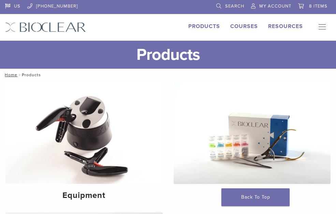  I want to click on a: Kits, so click(252, 143).